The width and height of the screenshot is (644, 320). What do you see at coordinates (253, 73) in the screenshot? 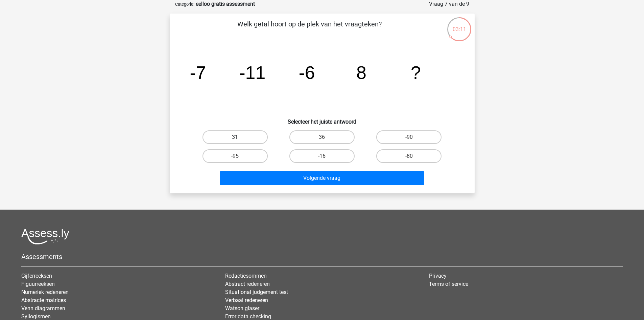
I see `tspan: -11` at bounding box center [253, 73].